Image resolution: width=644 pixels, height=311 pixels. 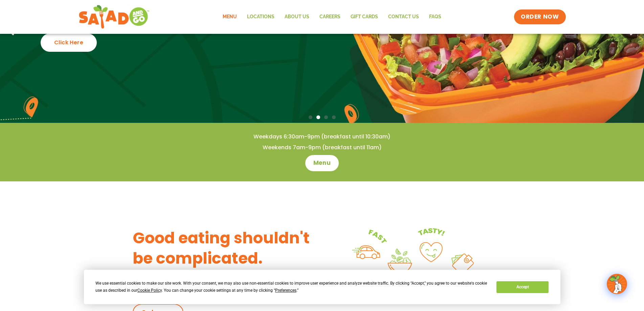 I want to click on a: GIFT CARDS, so click(x=364, y=17).